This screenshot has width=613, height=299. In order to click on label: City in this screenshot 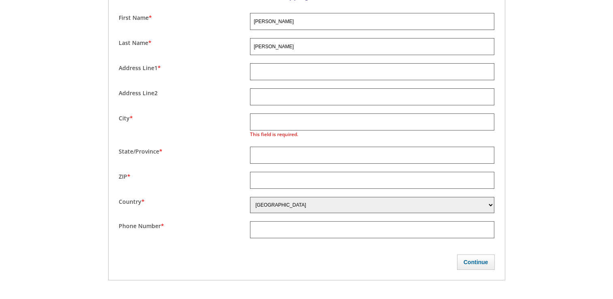, I will do `click(126, 118)`.